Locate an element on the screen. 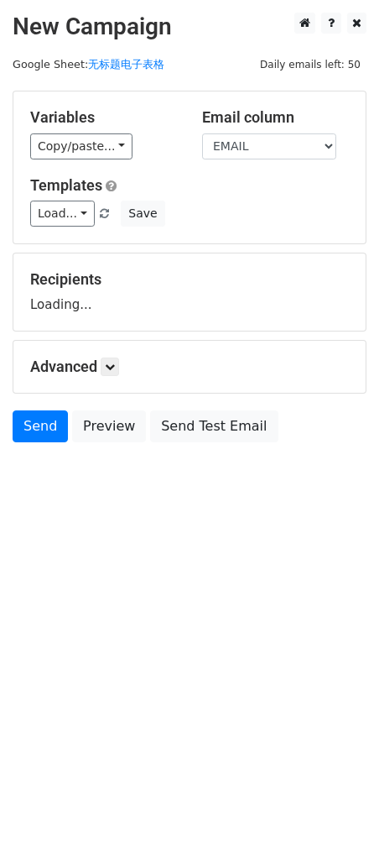 This screenshot has height=841, width=379. a: Load... is located at coordinates (62, 213).